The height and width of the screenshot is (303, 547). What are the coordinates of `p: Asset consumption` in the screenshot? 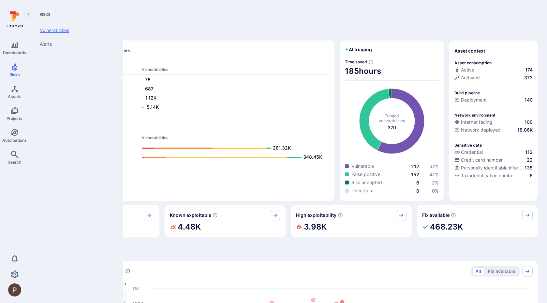 It's located at (473, 63).